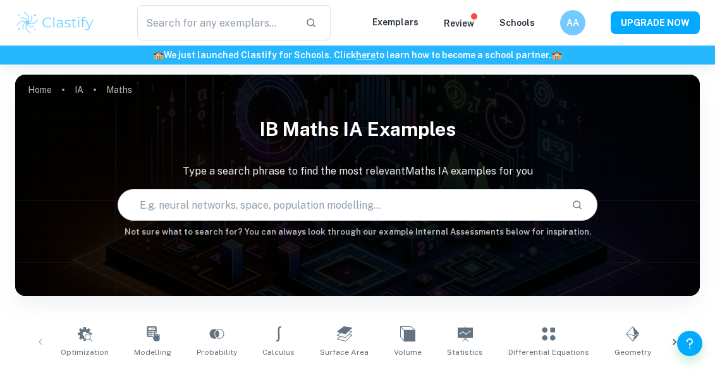 This screenshot has width=715, height=375. I want to click on p: Exemplars, so click(395, 22).